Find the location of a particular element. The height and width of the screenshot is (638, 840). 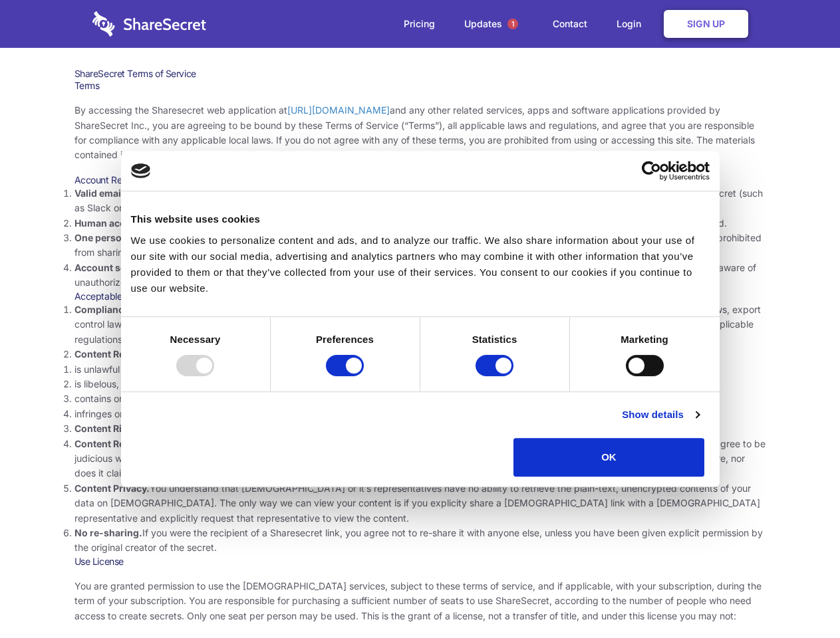

h3: Acceptable Use is located at coordinates (420, 297).